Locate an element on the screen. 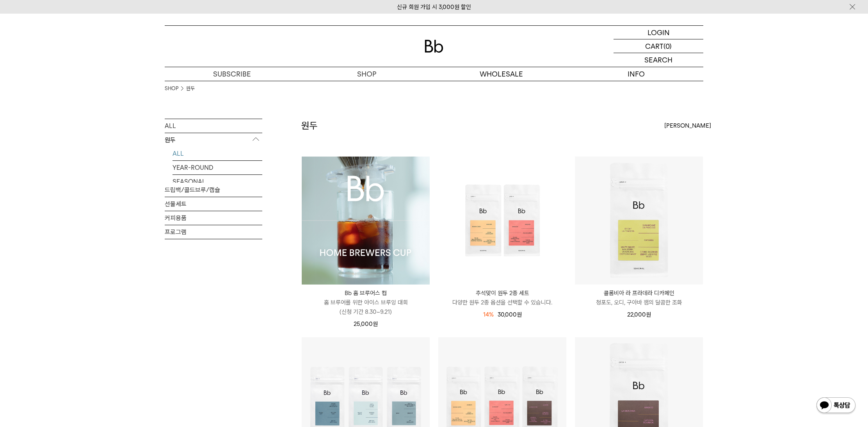  p: SUBSCRIBE is located at coordinates (232, 74).